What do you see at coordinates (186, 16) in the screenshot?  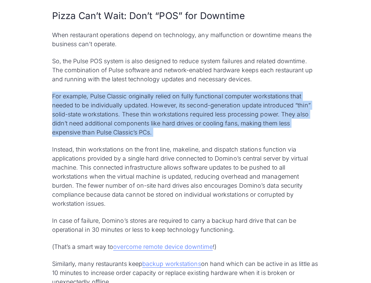 I see `h2: Pizza Can’t Wait: Don’t “POS” for Downtime` at bounding box center [186, 16].